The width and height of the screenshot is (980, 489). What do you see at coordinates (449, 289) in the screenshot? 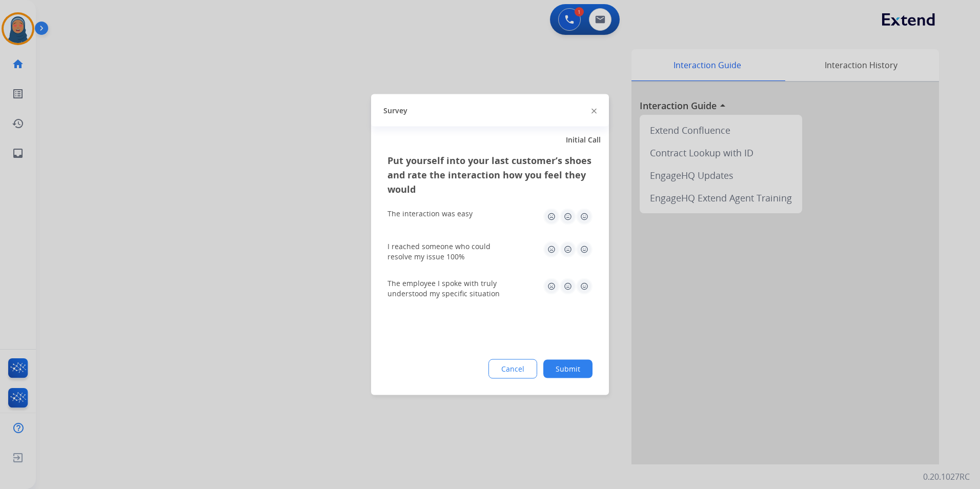
I see `div: The employee I spoke with truly understood my specific situation` at bounding box center [449, 289].